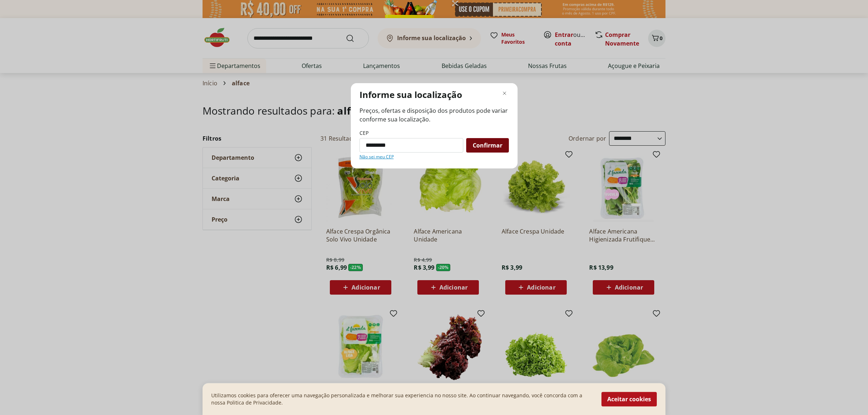 The image size is (868, 415). Describe the element at coordinates (488, 146) in the screenshot. I see `span: Confirmar` at that location.